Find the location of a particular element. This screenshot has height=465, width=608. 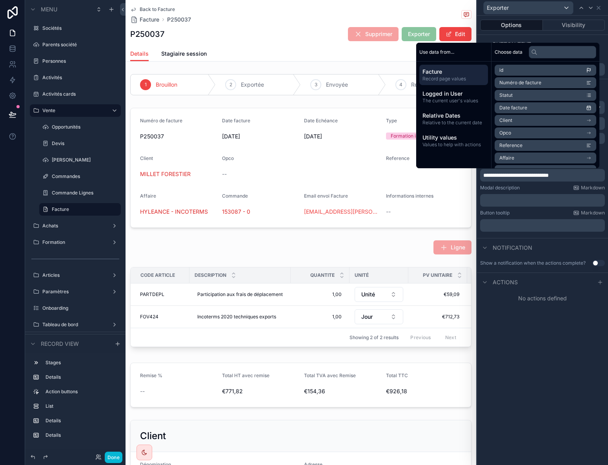

span: Stagiaire session is located at coordinates (184, 54).